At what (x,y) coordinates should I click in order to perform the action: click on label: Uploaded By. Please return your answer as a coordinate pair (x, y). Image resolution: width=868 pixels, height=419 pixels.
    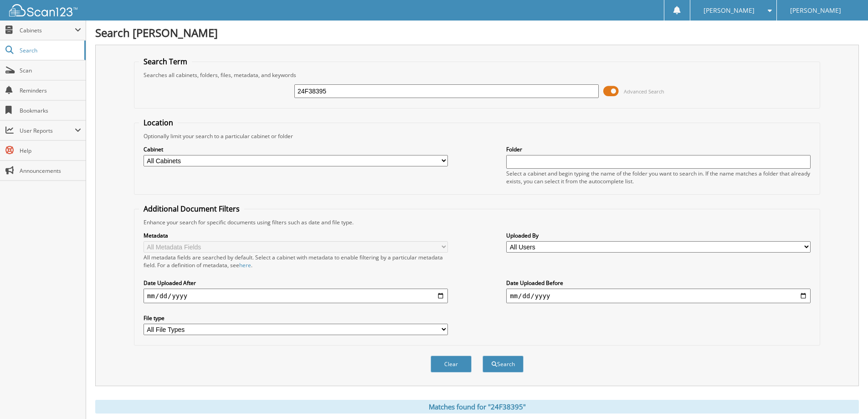
    Looking at the image, I should click on (658, 235).